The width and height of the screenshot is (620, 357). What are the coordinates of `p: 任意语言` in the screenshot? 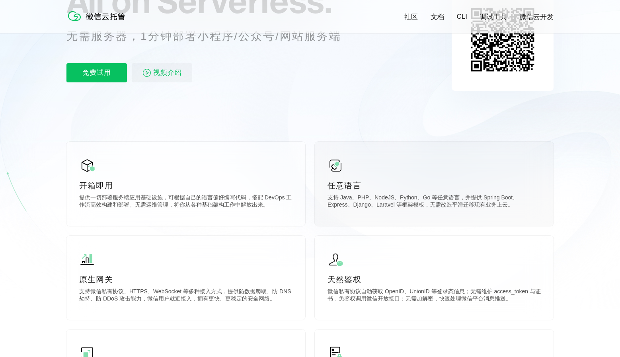 It's located at (434, 185).